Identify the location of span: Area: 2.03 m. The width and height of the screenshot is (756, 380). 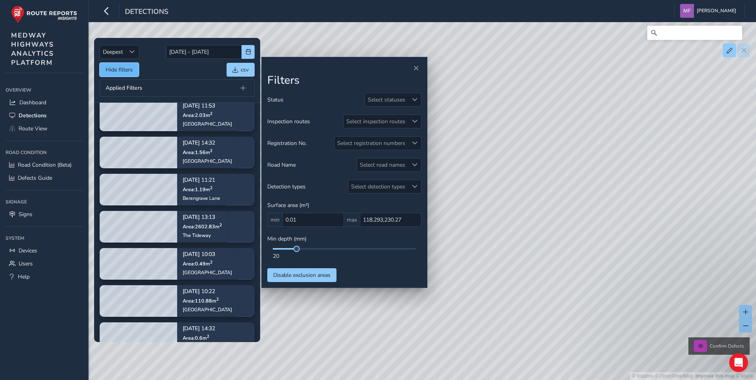
(197, 115).